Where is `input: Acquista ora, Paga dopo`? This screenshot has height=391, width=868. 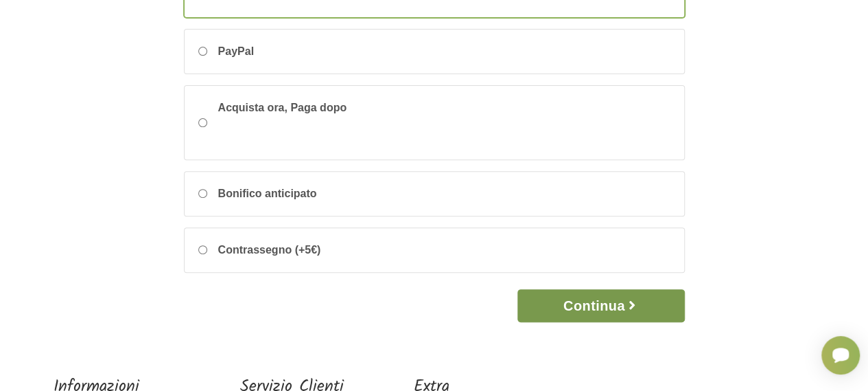 input: Acquista ora, Paga dopo is located at coordinates (203, 123).